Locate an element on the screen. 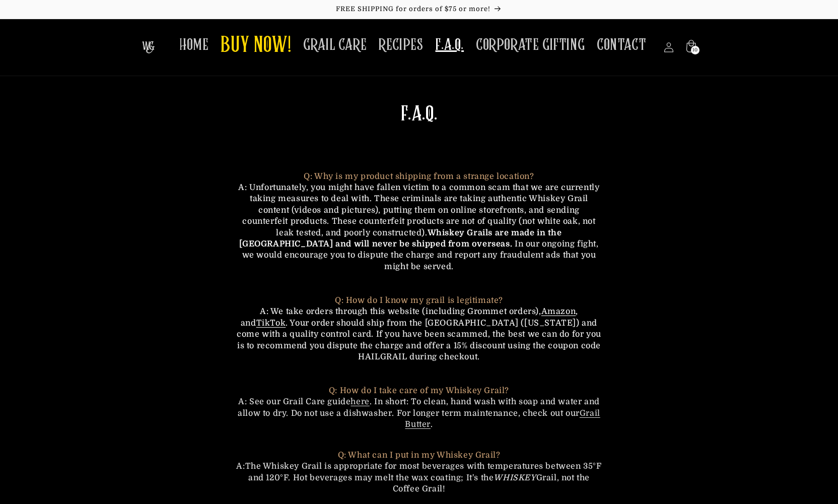 Image resolution: width=838 pixels, height=504 pixels. a: BUY NOW! is located at coordinates (256, 46).